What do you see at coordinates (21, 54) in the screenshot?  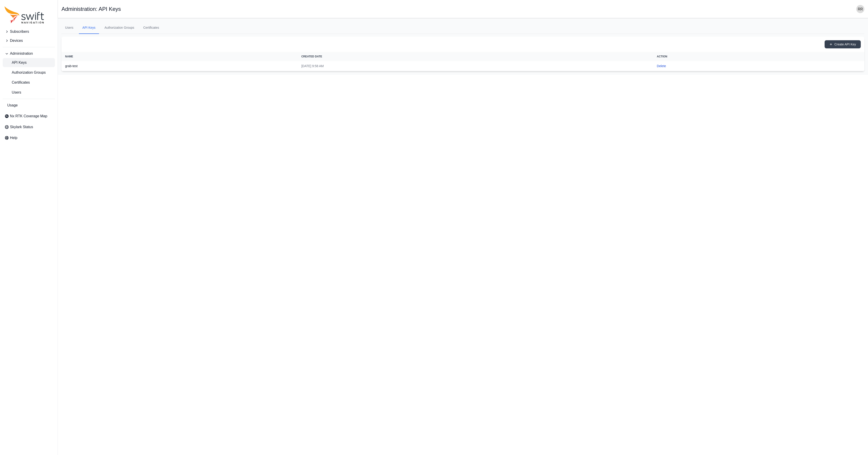 I see `span: Administration` at bounding box center [21, 54].